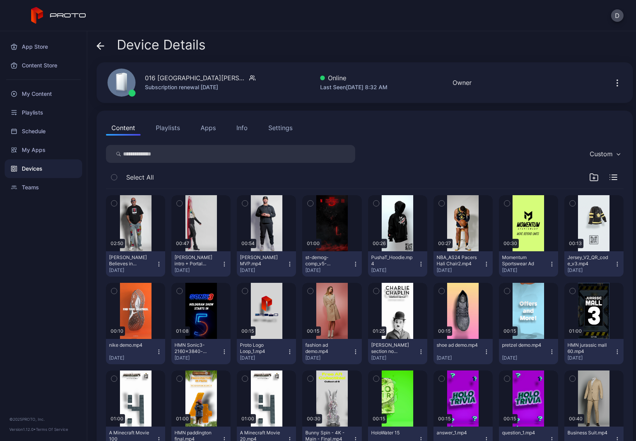  I want to click on div: pretzel demo.mp4, so click(524, 345).